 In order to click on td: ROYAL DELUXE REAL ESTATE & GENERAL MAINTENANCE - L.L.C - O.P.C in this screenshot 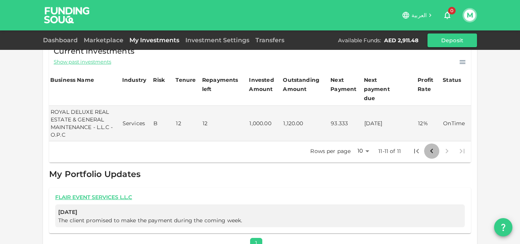, I will do `click(85, 123)`.